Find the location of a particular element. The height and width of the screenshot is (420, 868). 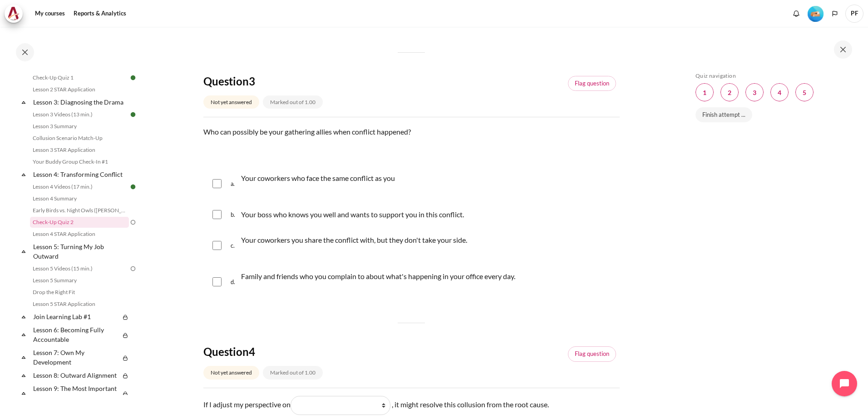

a: 3 is located at coordinates (755, 92).